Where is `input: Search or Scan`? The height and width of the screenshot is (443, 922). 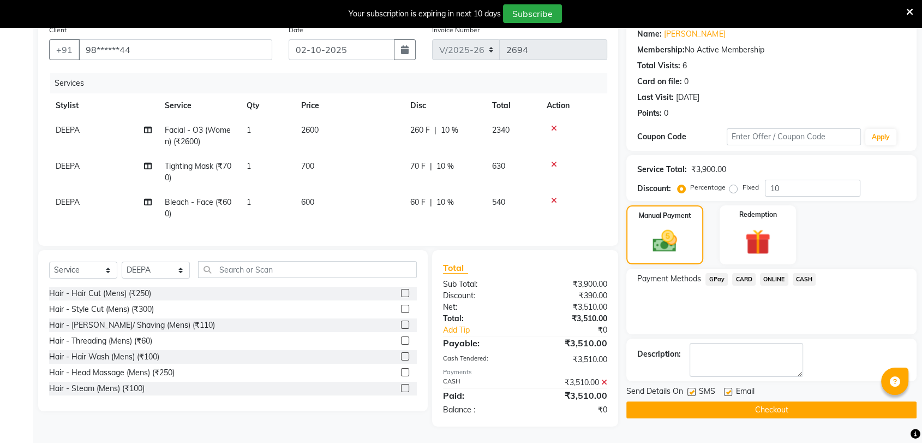
input: Search or Scan is located at coordinates (307, 269).